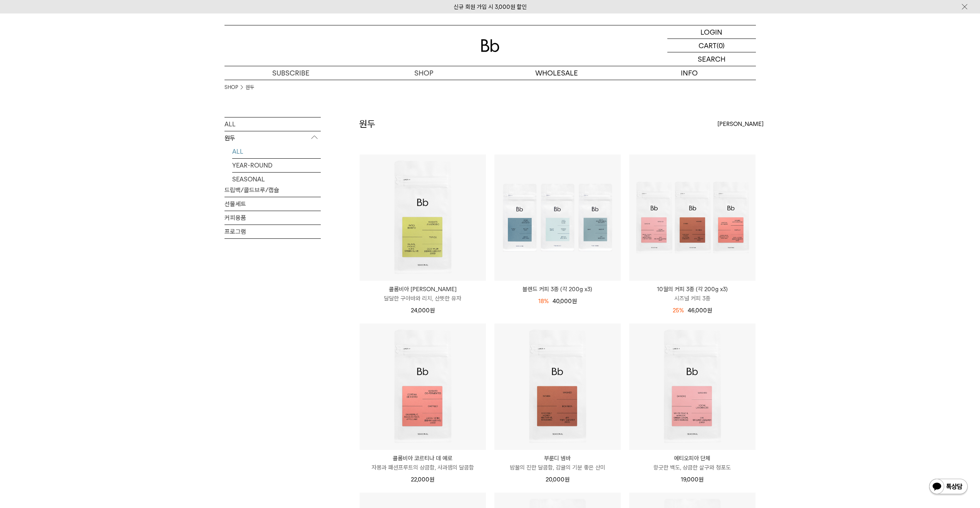 The height and width of the screenshot is (508, 980). What do you see at coordinates (558, 480) in the screenshot?
I see `span: 20,000` at bounding box center [558, 480].